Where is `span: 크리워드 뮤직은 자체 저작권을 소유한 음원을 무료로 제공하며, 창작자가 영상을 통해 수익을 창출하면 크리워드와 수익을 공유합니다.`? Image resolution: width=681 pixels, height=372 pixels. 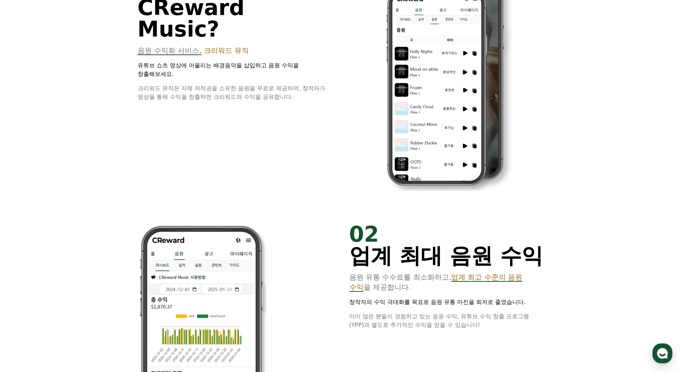 span: 크리워드 뮤직은 자체 저작권을 소유한 음원을 무료로 제공하며, 창작자가 영상을 통해 수익을 창출하면 크리워드와 수익을 공유합니다. is located at coordinates (232, 92).